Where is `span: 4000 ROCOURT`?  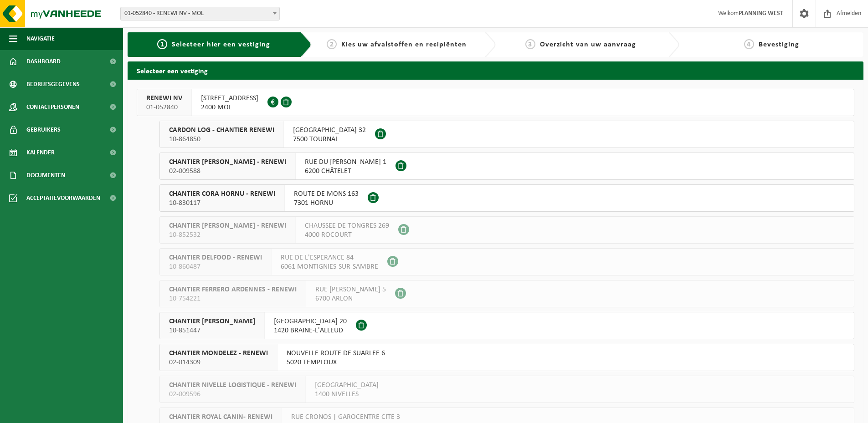 span: 4000 ROCOURT is located at coordinates (347, 235).